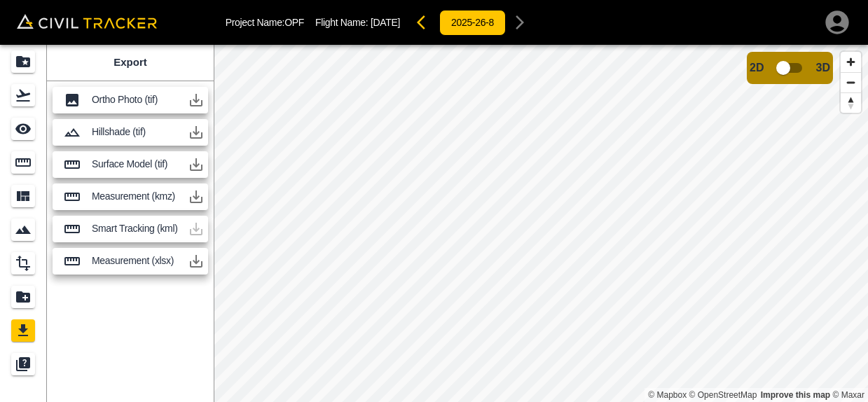 This screenshot has height=402, width=868. Describe the element at coordinates (850, 62) in the screenshot. I see `button: Zoom in` at that location.